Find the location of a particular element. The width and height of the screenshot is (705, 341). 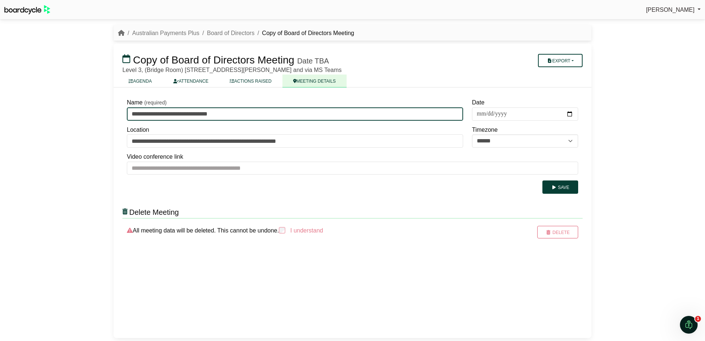

img: BoardcycleBlackGreen-aaafeed430059cb809a45853b8cf6d952af9d84e6e89e1f1685b34bfd5cb7d64.svg is located at coordinates (27, 10).